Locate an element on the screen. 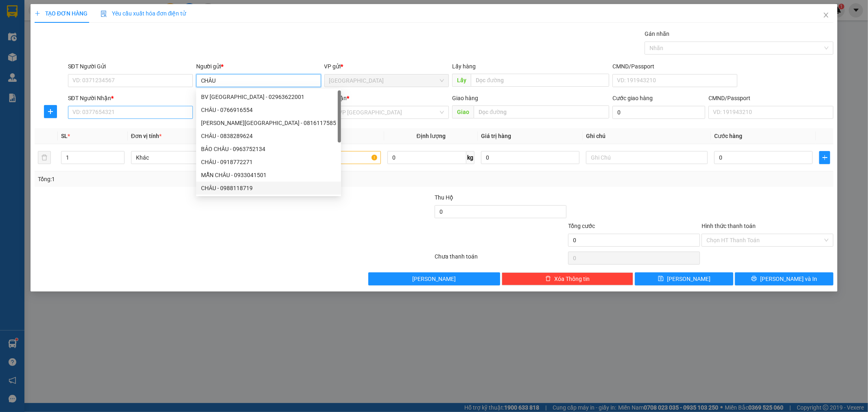  div: VP gửi is located at coordinates (387, 67).